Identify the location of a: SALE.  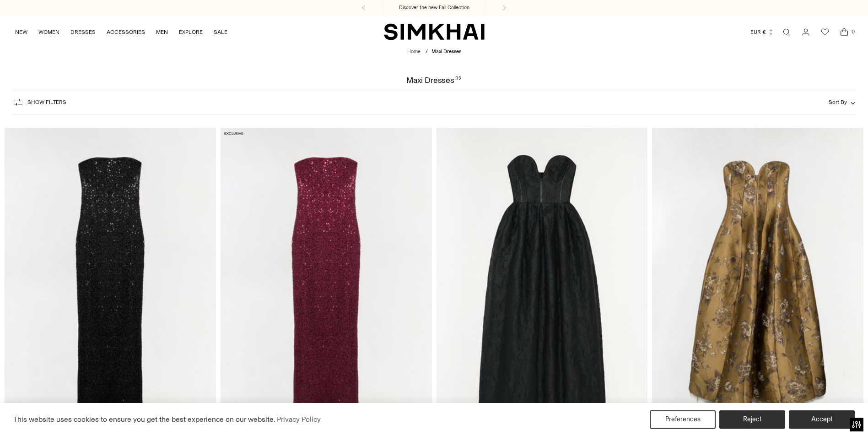
(220, 32).